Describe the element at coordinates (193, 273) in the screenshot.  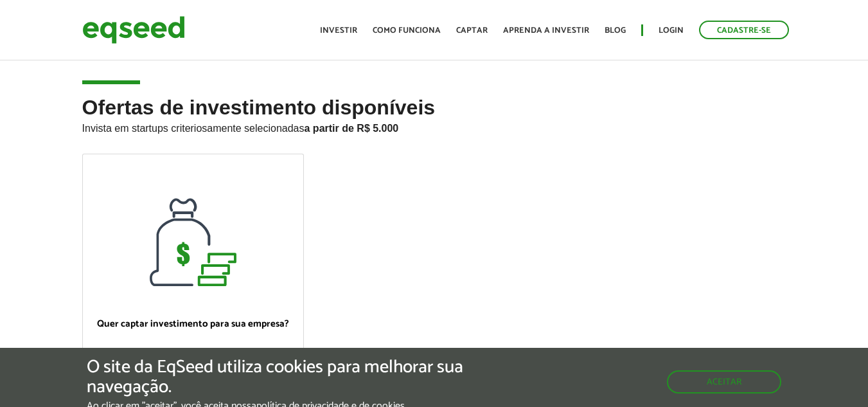
I see `a: Quer captar investimento para sua empresa? Quero captar` at that location.